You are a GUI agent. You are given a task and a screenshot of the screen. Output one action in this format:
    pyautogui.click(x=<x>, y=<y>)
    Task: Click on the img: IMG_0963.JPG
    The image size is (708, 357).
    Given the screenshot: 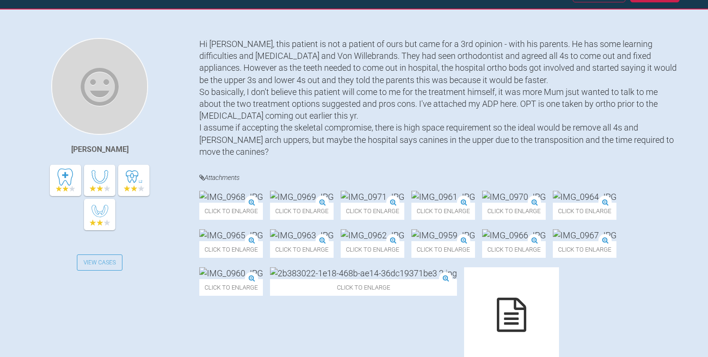 What is the action you would take?
    pyautogui.click(x=302, y=235)
    